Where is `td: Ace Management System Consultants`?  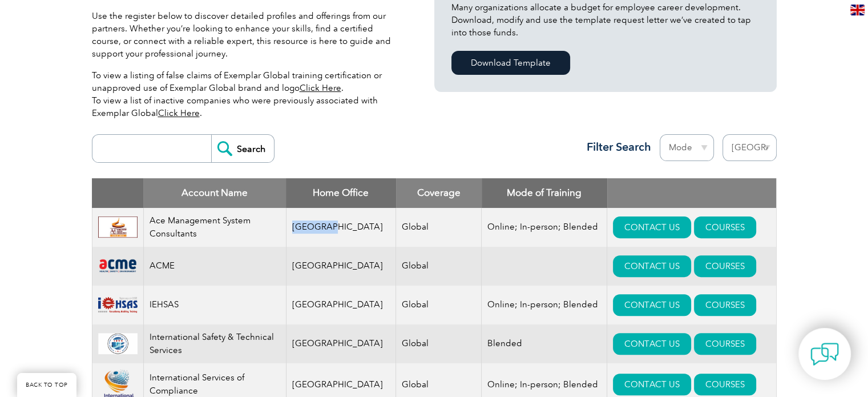 td: Ace Management System Consultants is located at coordinates (214, 227).